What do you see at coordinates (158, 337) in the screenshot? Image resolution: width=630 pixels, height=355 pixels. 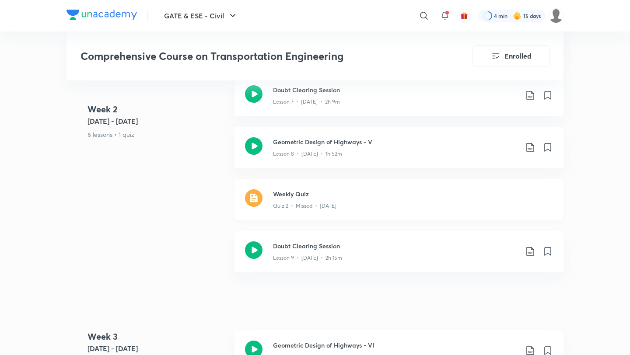 I see `h4: Week 3` at bounding box center [158, 337].